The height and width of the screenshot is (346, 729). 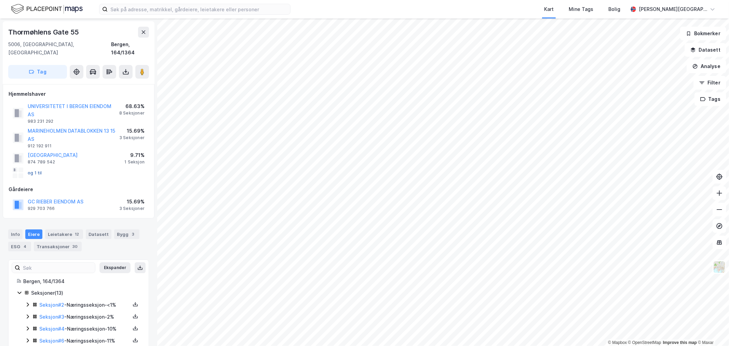 I want to click on button: Ekspander, so click(x=115, y=268).